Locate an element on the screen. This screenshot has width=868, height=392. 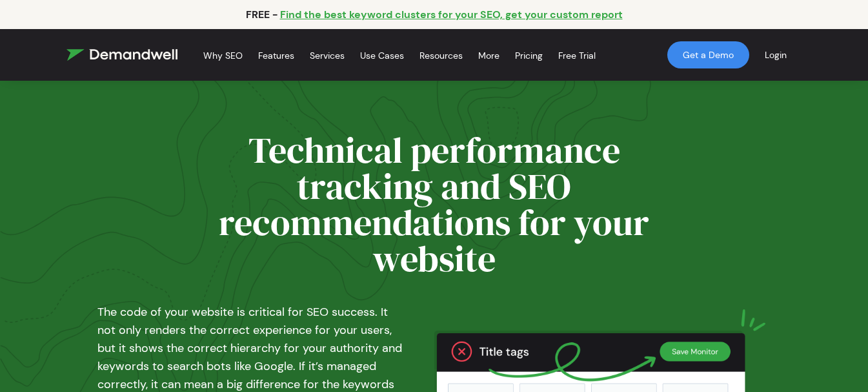
a: Use Cases is located at coordinates (382, 56).